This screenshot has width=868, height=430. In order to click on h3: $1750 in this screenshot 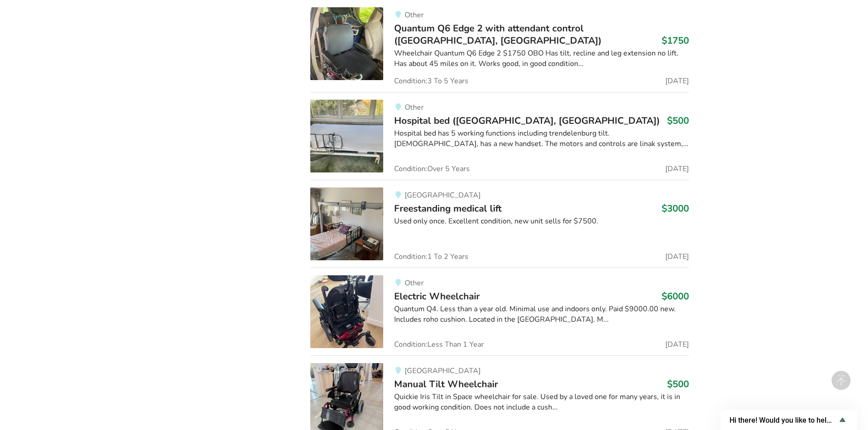, I will do `click(675, 41)`.